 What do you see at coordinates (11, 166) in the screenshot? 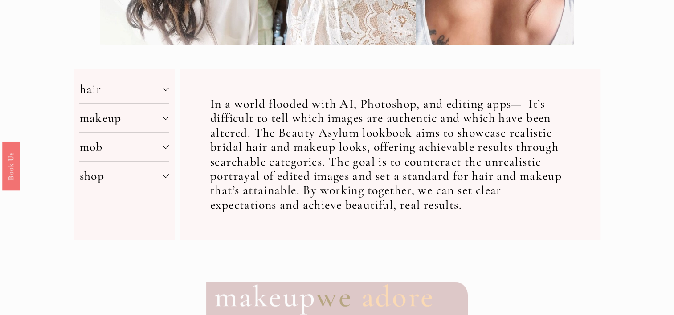
I see `a: Book Us` at bounding box center [11, 166].